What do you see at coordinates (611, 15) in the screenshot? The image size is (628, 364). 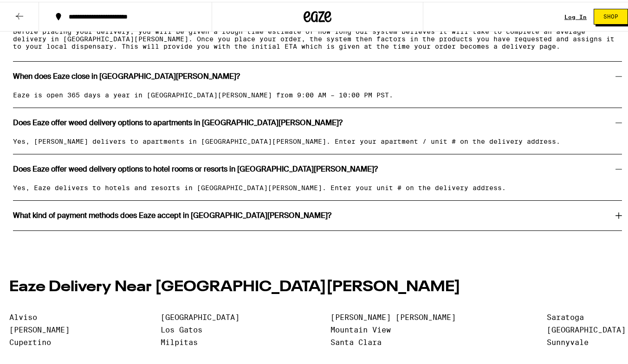 I see `span: Shop` at bounding box center [611, 15].